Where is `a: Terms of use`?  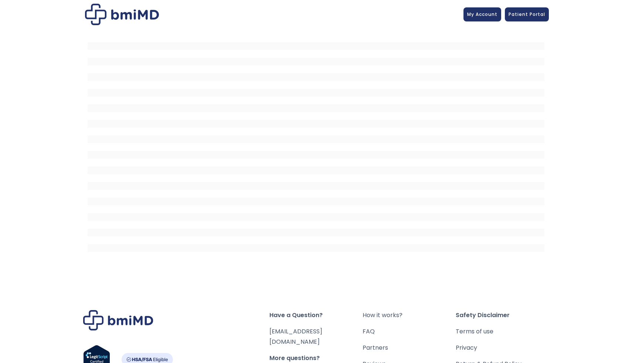 a: Terms of use is located at coordinates (502, 331).